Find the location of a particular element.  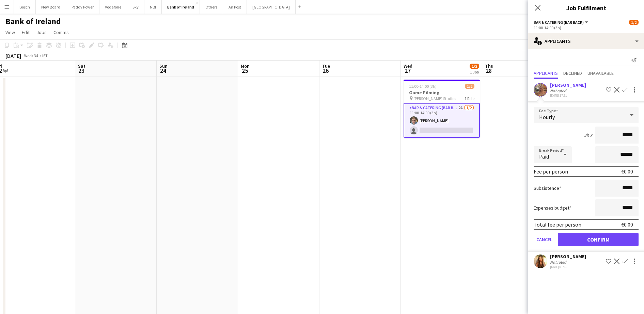

span: Hourly is located at coordinates (547, 117).